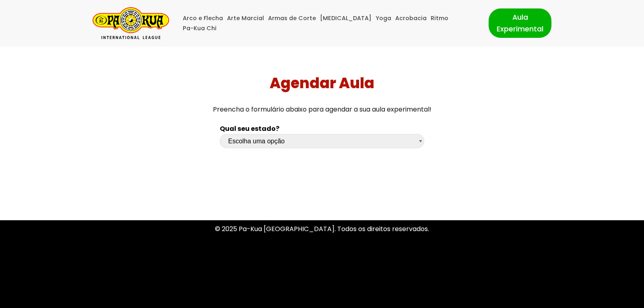 The width and height of the screenshot is (644, 308). Describe the element at coordinates (245, 18) in the screenshot. I see `a: Arte Marcial` at that location.